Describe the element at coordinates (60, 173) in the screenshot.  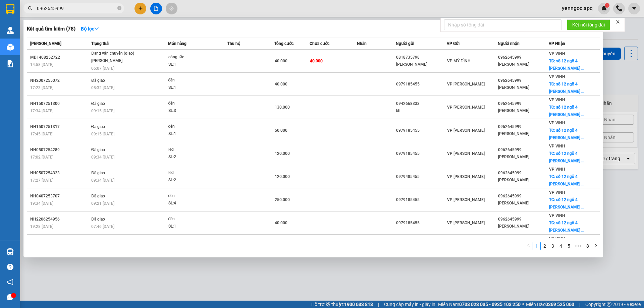
I see `div: NH0507254323` at that location.